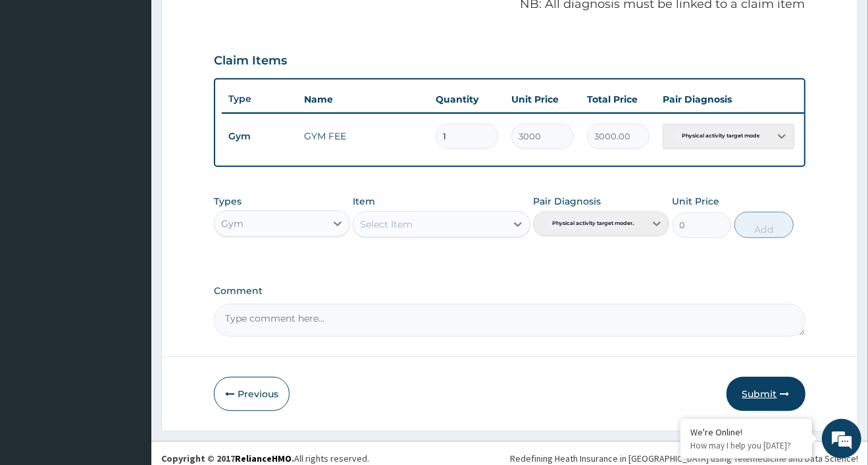 The width and height of the screenshot is (868, 465). I want to click on th: Pair Diagnosis, so click(728, 99).